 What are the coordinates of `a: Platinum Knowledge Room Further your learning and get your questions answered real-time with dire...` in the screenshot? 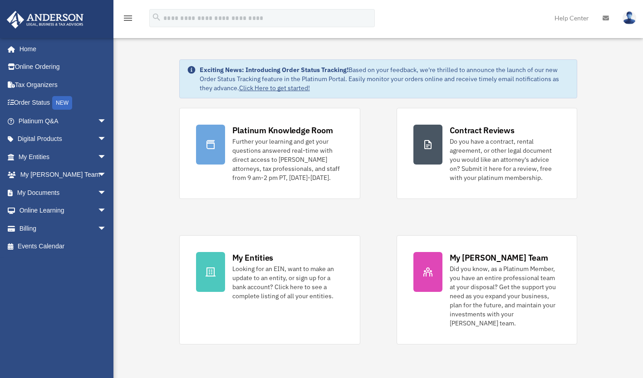 It's located at (270, 153).